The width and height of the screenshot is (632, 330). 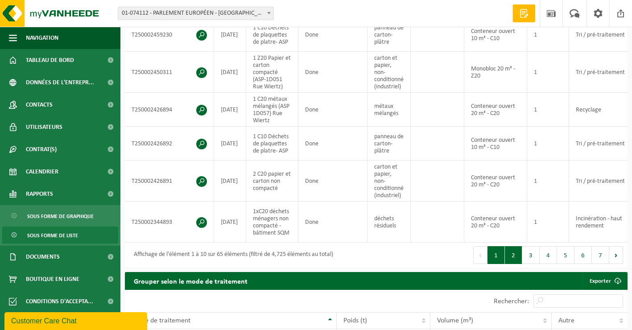 What do you see at coordinates (169, 35) in the screenshot?
I see `td: T250002459230` at bounding box center [169, 35].